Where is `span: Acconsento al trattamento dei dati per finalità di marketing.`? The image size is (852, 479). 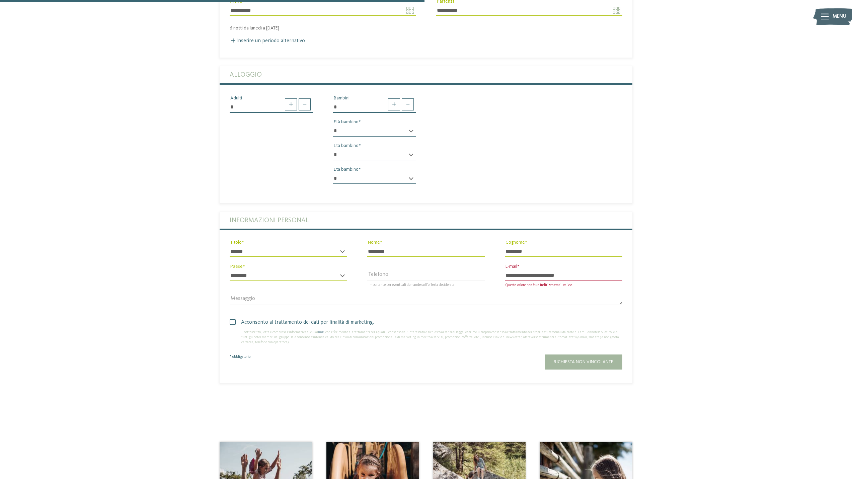
span: Acconsento al trattamento dei dati per finalità di marketing. is located at coordinates (429, 323).